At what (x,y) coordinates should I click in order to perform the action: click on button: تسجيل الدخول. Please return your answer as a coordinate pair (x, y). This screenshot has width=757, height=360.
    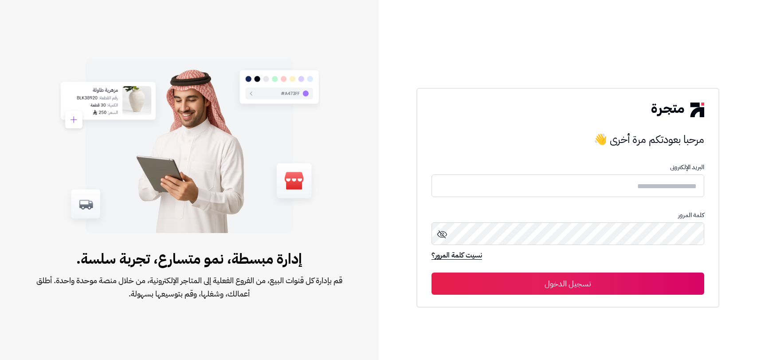
    Looking at the image, I should click on (568, 283).